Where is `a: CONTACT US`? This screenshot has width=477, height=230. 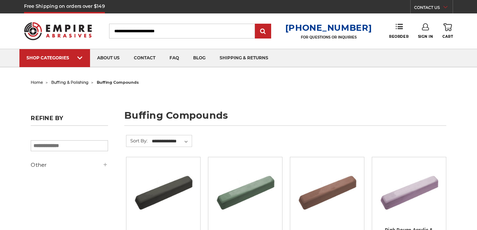
a: CONTACT US is located at coordinates (433, 8).